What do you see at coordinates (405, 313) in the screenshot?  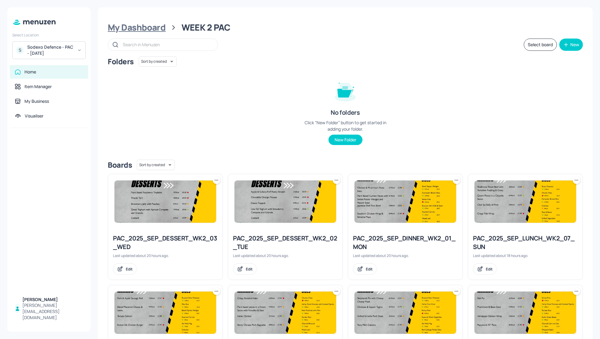 I see `img: 2025-09-04-1756999451361241kg4rv9iu.jpeg` at bounding box center [405, 313].